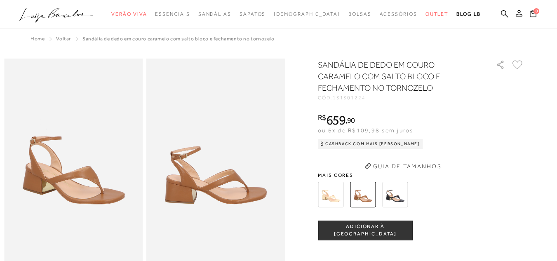  Describe the element at coordinates (179, 39) in the screenshot. I see `span: SANDÁLIA DE DEDO EM COURO CARAMELO COM SALTO BLOCO E FECHAMENTO NO TORNOZELO` at that location.